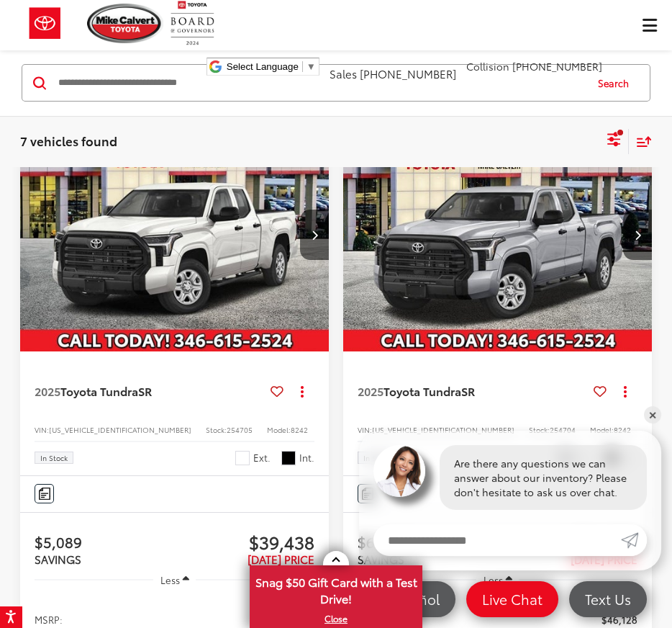 The width and height of the screenshot is (672, 628). What do you see at coordinates (543, 477) in the screenshot?
I see `div: Are there any questions we can answer about our inventory? Please don't hesitate to ask us over c...` at bounding box center [543, 477].